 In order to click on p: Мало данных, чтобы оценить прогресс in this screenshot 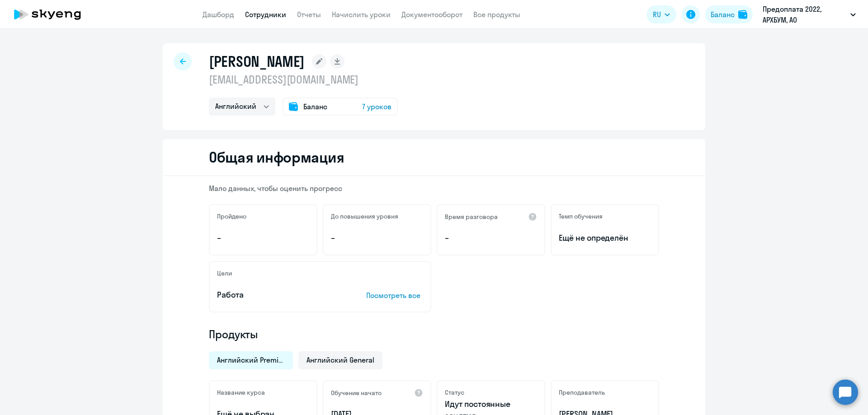, I will do `click(434, 188)`.